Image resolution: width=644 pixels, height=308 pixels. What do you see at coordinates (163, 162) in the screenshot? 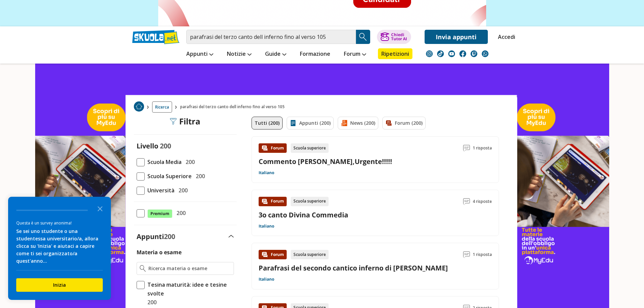
I see `span: Scuola Media` at bounding box center [163, 162].